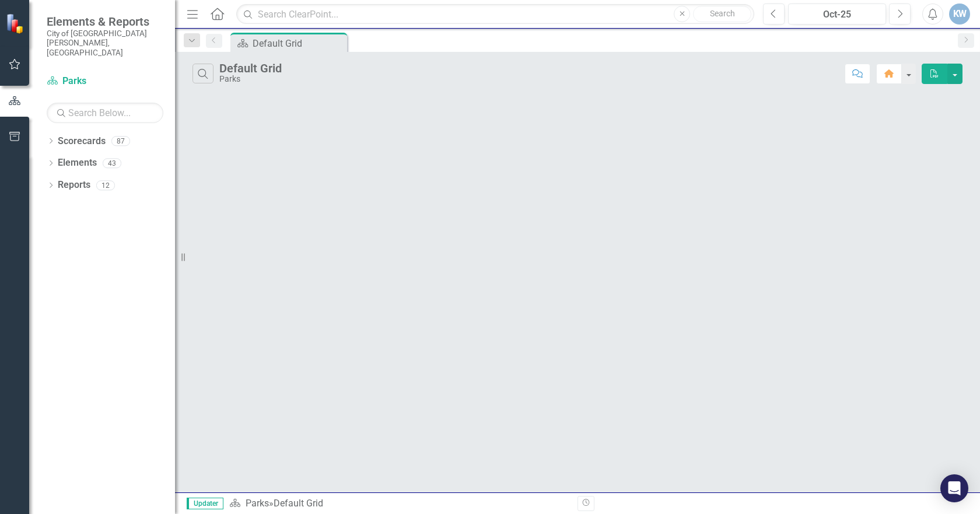  I want to click on span: Updater, so click(205, 503).